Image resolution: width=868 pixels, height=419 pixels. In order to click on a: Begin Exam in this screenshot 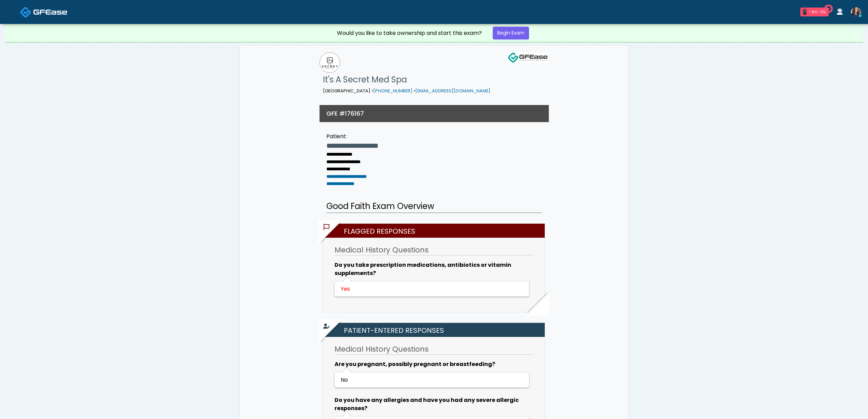, I will do `click(511, 33)`.